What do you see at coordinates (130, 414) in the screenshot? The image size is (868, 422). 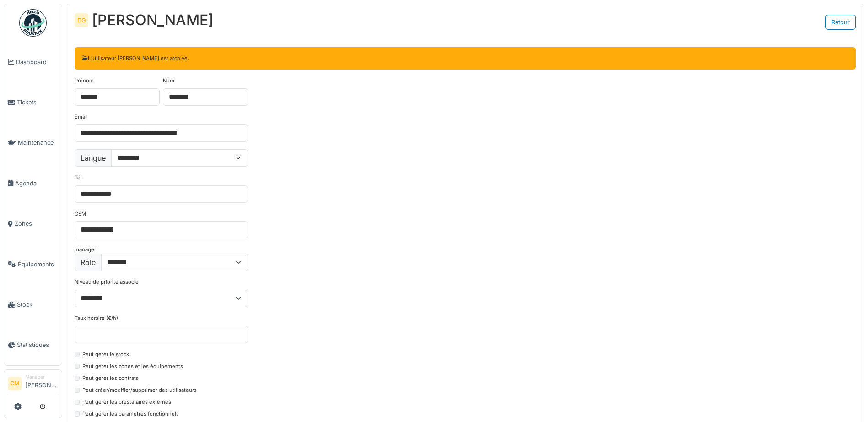 I see `label: Peut gérer les paramètres fonctionnels` at bounding box center [130, 414].